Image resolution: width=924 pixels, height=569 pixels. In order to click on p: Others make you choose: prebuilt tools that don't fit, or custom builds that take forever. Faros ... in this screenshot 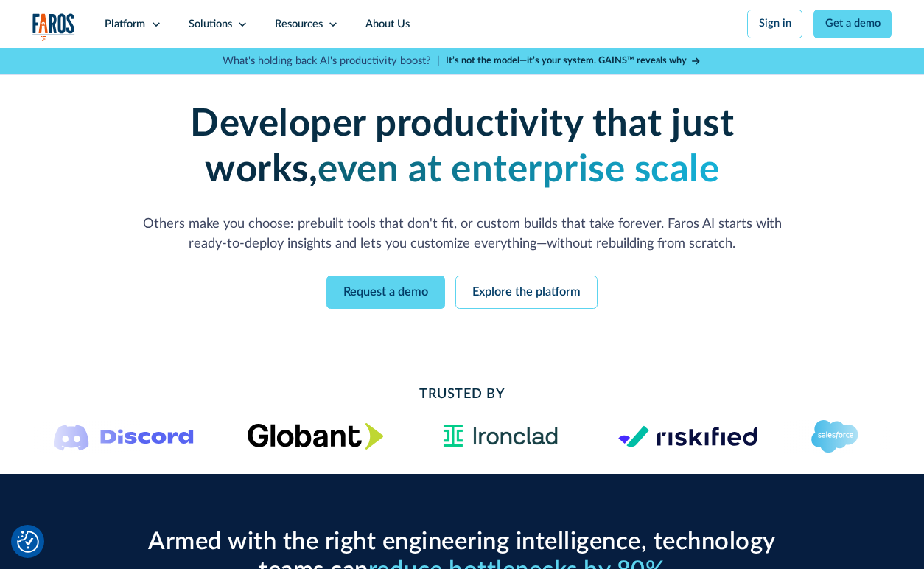, I will do `click(462, 233)`.